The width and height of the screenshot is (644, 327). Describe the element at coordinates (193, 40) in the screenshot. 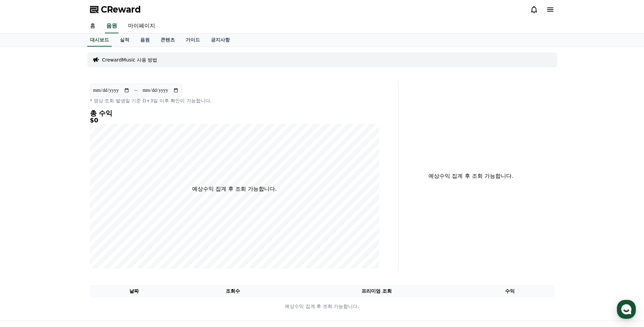

I see `a: 가이드` at that location.